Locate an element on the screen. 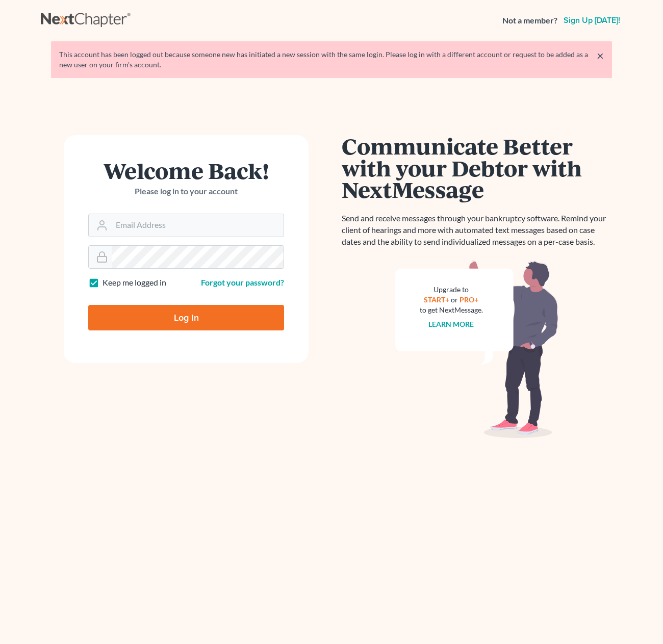  div: Upgrade to is located at coordinates (451, 289).